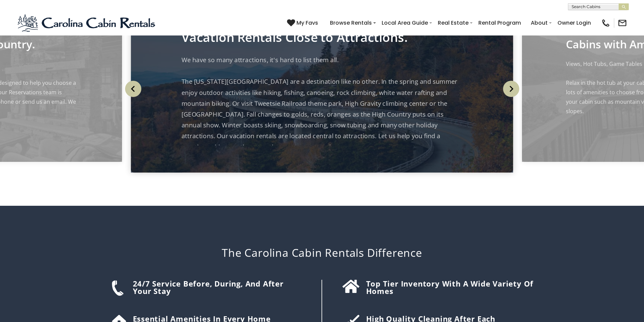  I want to click on img: Blue-2.png, so click(87, 23).